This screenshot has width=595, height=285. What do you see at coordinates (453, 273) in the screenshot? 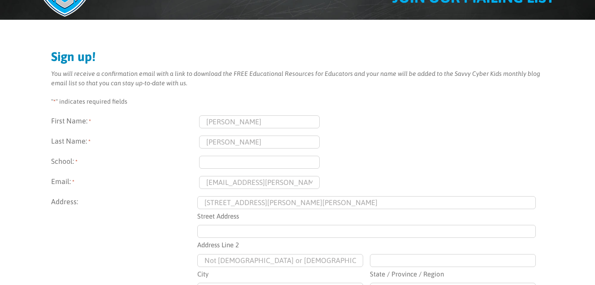
I see `label: State / Province / Region` at bounding box center [453, 273].